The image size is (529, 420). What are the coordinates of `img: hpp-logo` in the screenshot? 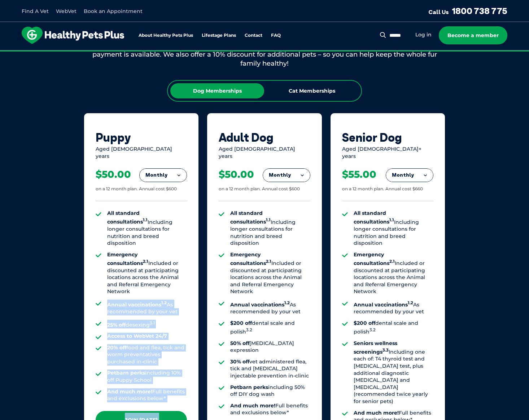 It's located at (73, 35).